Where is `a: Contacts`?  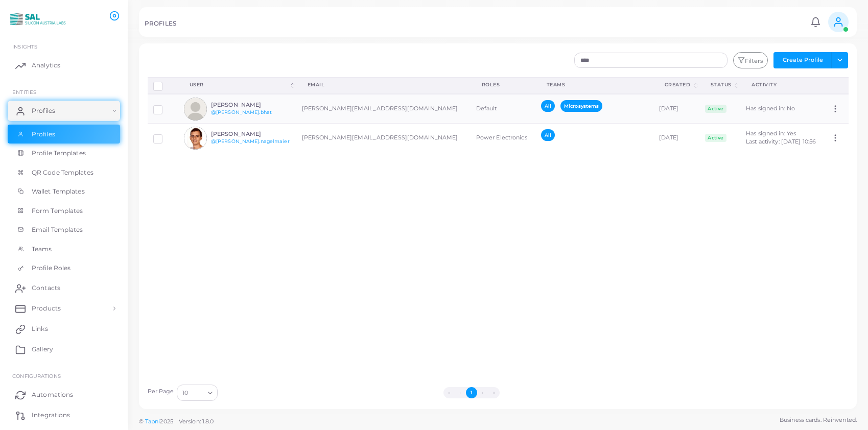 a: Contacts is located at coordinates (64, 288).